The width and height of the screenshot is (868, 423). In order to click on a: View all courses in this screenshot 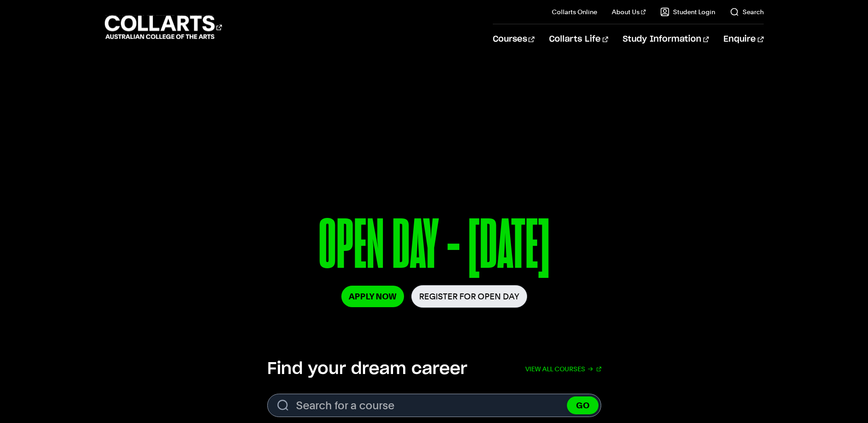, I will do `click(564, 369)`.